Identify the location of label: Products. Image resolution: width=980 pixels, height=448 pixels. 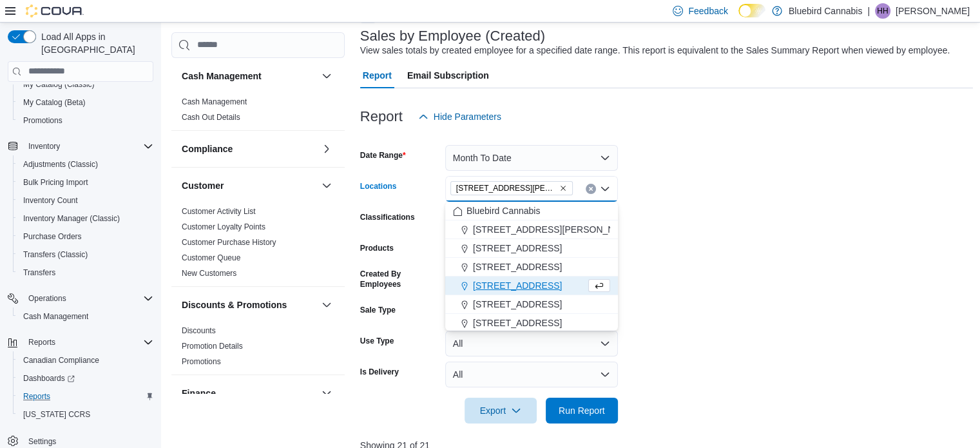
(377, 248).